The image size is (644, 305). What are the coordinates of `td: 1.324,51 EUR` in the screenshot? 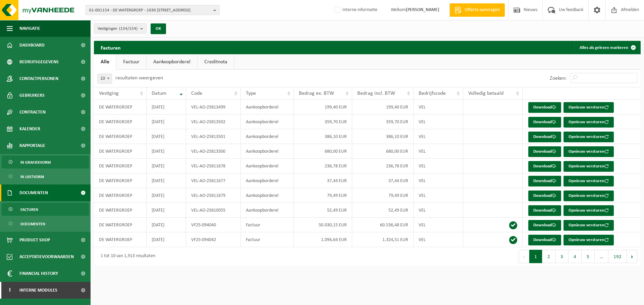 It's located at (382, 240).